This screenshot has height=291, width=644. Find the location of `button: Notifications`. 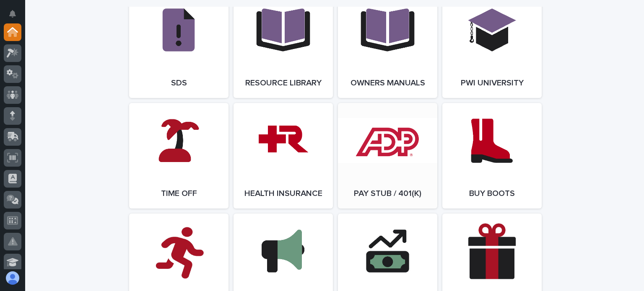

button: Notifications is located at coordinates (13, 14).